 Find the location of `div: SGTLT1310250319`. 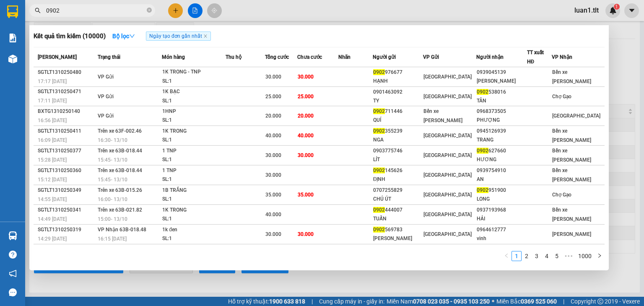

div: SGTLT1310250319 is located at coordinates (66, 230).